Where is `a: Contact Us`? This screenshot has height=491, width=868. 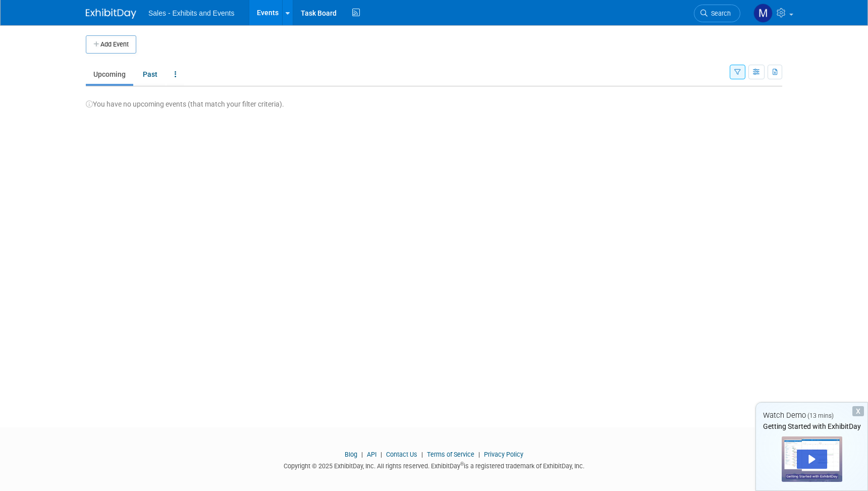
a: Contact Us is located at coordinates (402, 454).